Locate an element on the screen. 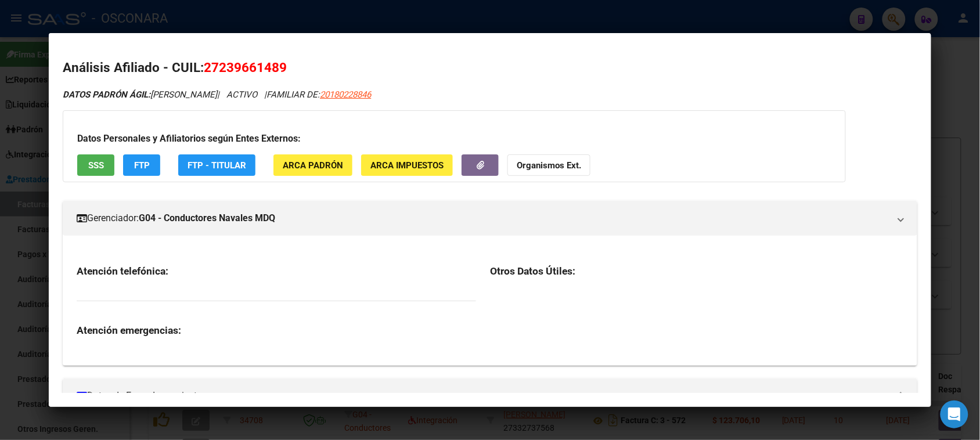 The width and height of the screenshot is (980, 440). strong: DATOS PADRÓN ÁGIL: is located at coordinates (106, 95).